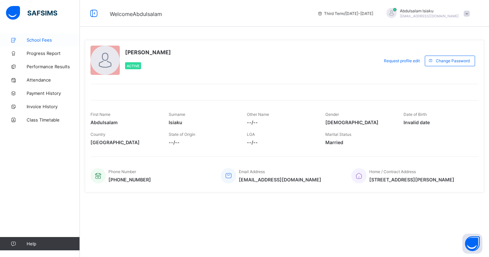  I want to click on span: Attendance, so click(53, 80).